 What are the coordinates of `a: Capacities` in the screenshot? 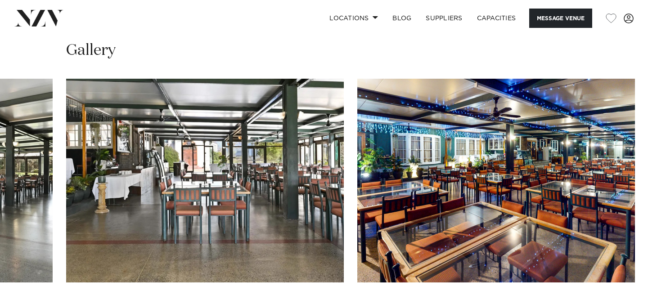 It's located at (497, 18).